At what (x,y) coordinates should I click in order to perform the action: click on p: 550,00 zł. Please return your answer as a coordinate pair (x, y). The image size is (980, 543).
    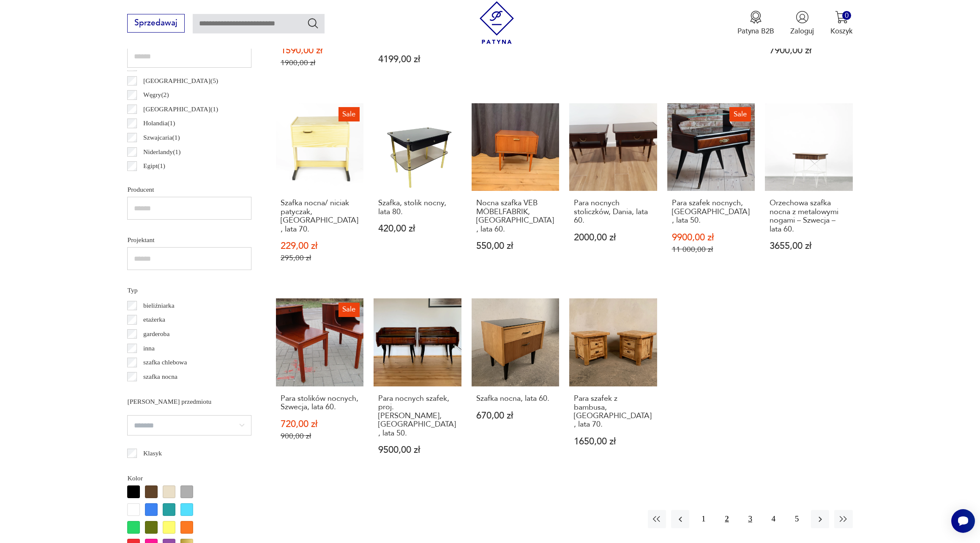
    Looking at the image, I should click on (515, 246).